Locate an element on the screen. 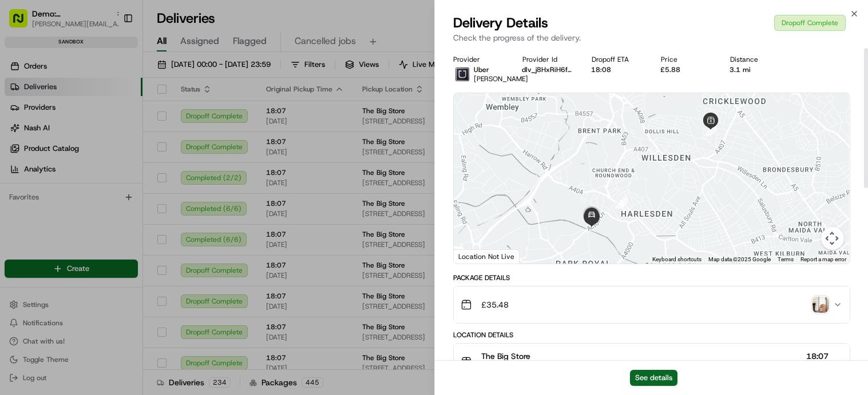  div: 3.1 mi is located at coordinates (755, 70).